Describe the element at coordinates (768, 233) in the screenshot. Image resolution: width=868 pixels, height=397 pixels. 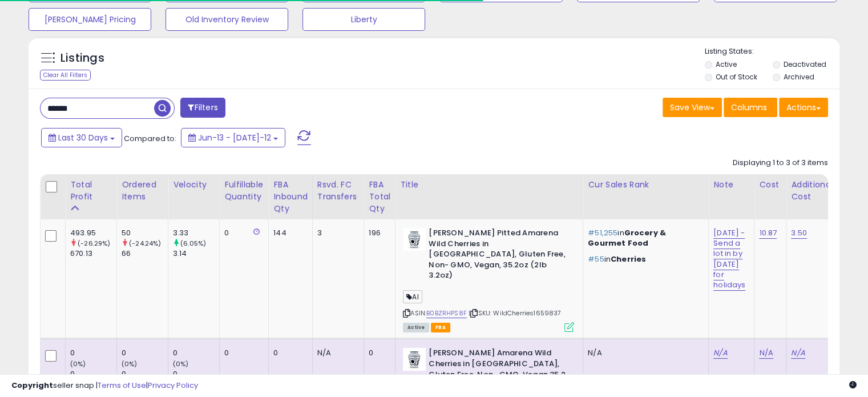
I see `a: 10.87` at that location.